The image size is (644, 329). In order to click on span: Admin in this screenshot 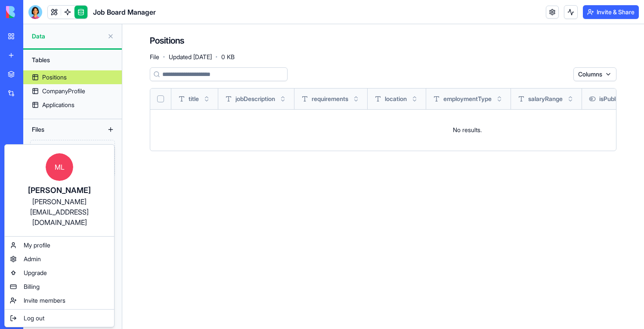, I will do `click(33, 259)`.